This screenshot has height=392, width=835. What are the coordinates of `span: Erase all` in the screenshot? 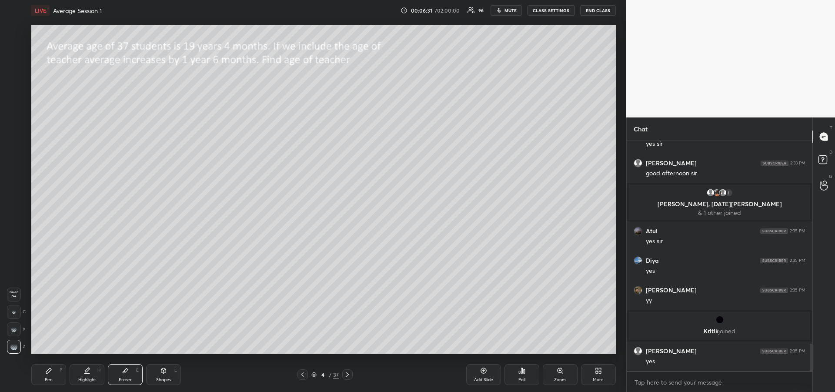 It's located at (14, 294).